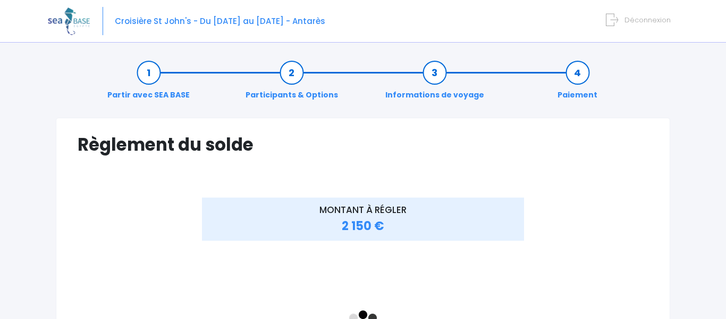  I want to click on a: Participants & Options, so click(292, 83).